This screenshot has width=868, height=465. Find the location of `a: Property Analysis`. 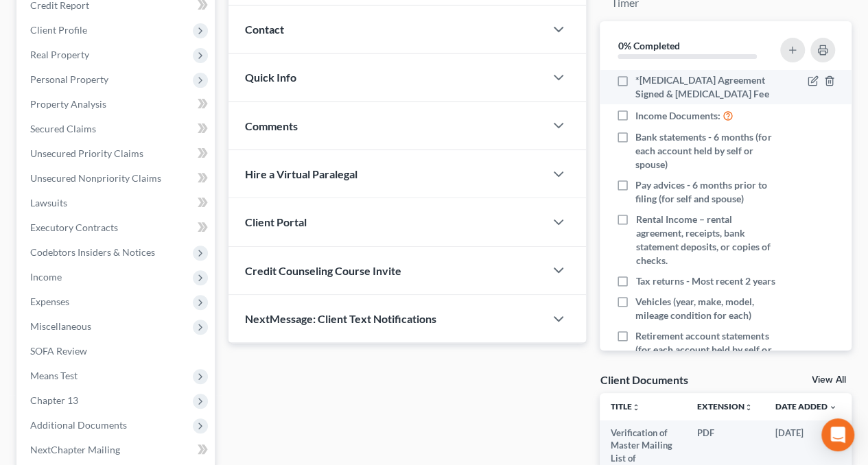

a: Property Analysis is located at coordinates (117, 104).